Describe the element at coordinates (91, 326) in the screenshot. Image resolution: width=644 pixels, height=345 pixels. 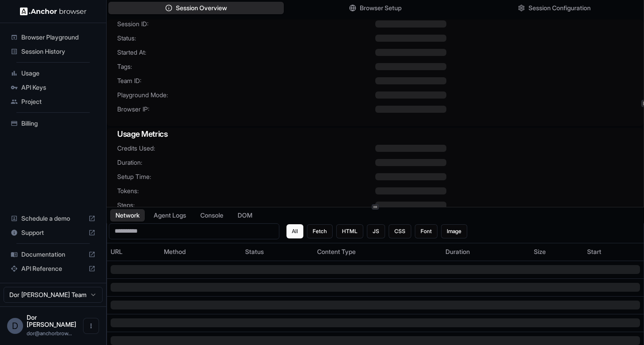
I see `button: Open menu` at that location.